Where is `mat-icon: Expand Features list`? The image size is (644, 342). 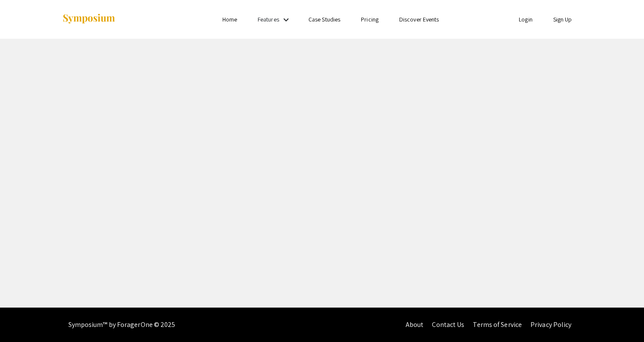
mat-icon: Expand Features list is located at coordinates (286, 20).